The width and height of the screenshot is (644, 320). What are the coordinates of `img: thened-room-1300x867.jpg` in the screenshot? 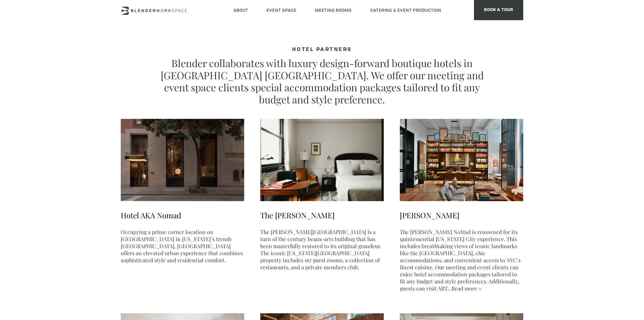 It's located at (322, 160).